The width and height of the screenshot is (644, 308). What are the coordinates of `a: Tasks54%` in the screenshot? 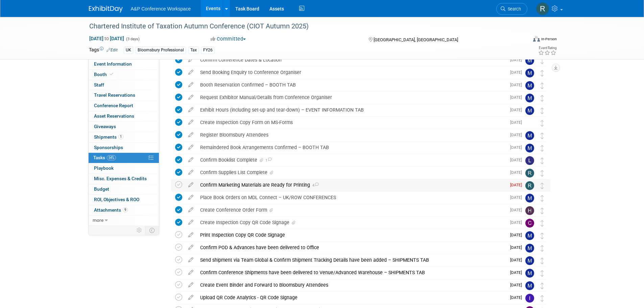 It's located at (124, 158).